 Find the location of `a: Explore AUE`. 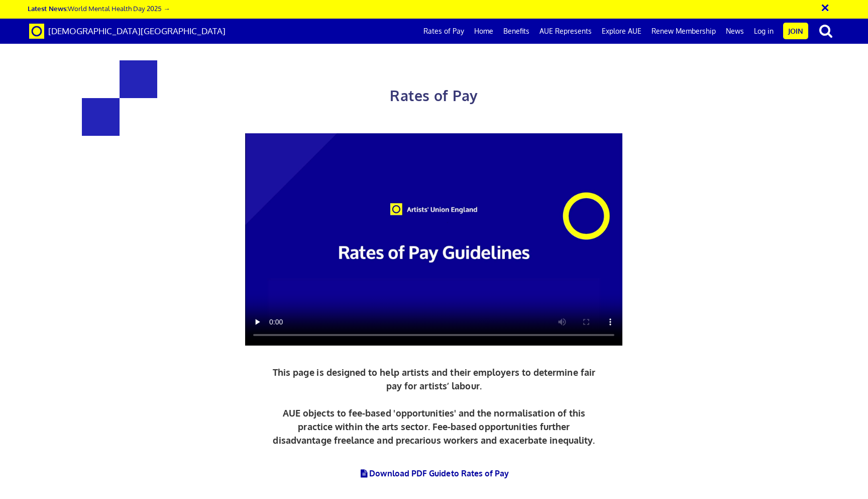

a: Explore AUE is located at coordinates (621, 31).